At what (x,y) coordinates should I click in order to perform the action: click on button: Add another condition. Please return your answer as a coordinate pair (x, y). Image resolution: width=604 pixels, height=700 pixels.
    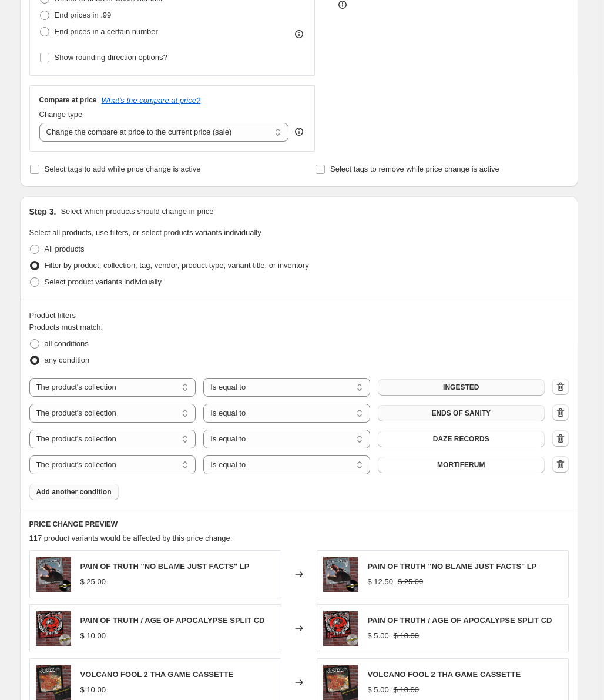
    Looking at the image, I should click on (74, 492).